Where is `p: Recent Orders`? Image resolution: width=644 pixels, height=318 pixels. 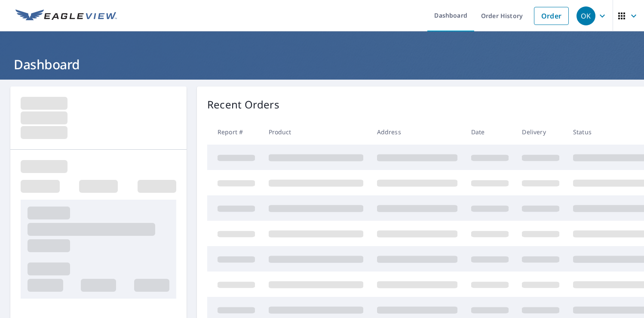 p: Recent Orders is located at coordinates (243, 104).